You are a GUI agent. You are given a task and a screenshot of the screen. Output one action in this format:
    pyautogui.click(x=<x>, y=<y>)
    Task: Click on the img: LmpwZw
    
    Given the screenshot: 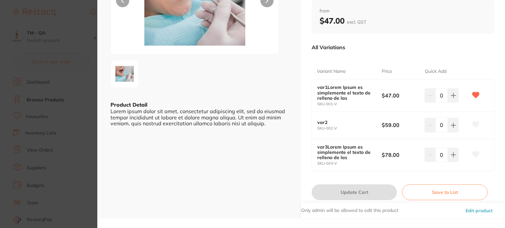 What is the action you would take?
    pyautogui.click(x=125, y=74)
    